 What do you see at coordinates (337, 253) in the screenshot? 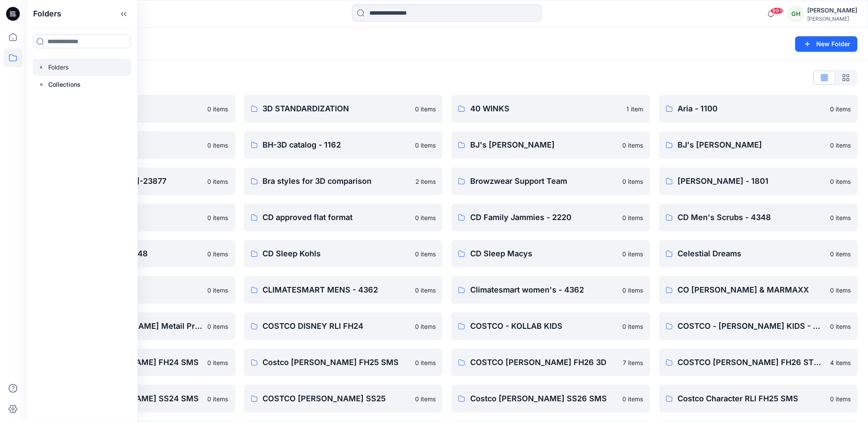
I see `p: CD Sleep Kohls` at bounding box center [337, 253].